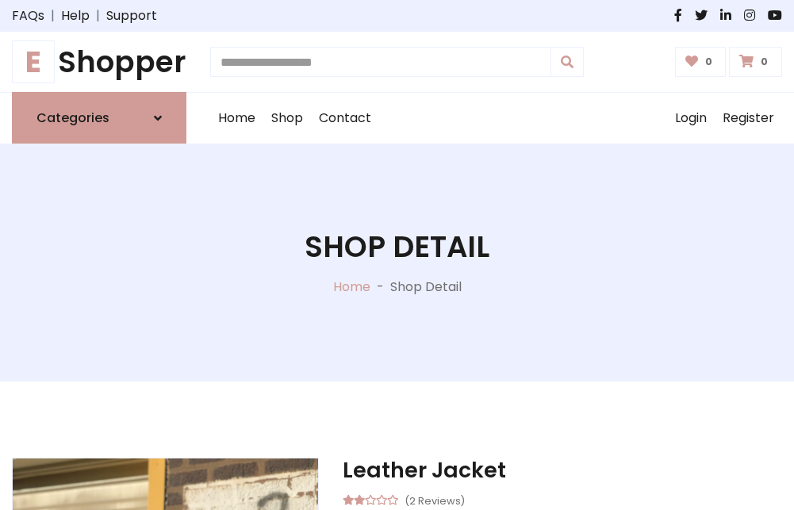  What do you see at coordinates (99, 62) in the screenshot?
I see `a: EShopper` at bounding box center [99, 62].